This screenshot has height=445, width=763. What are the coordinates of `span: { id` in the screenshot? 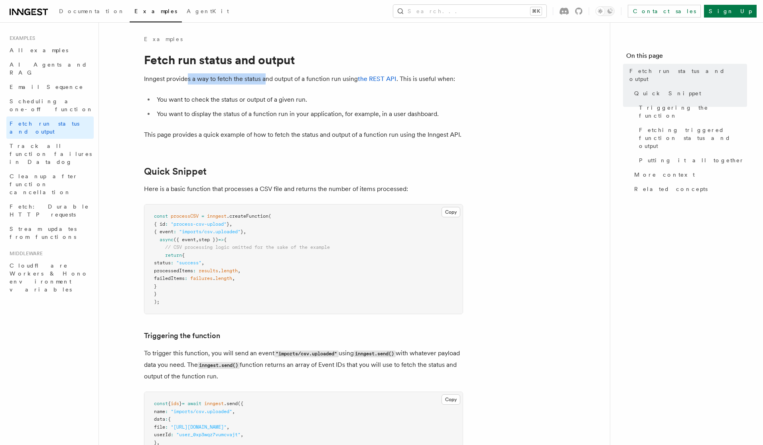 It's located at (160, 224).